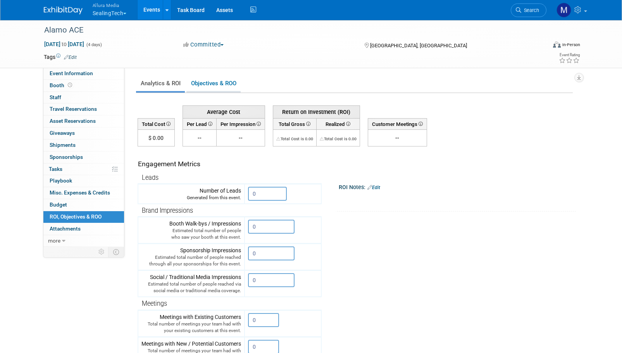 This screenshot has height=353, width=622. I want to click on th: Customer Meetings, so click(397, 124).